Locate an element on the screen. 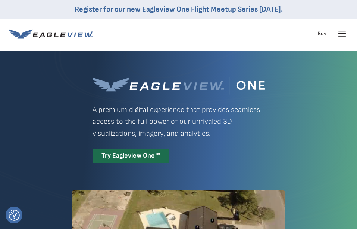  img: Revisit consent button is located at coordinates (14, 215).